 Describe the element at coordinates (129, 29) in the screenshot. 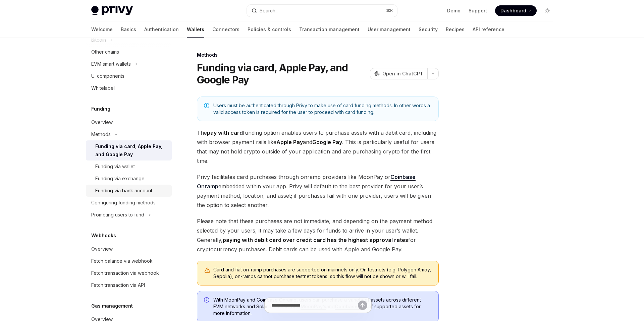

I see `a: Basics` at that location.